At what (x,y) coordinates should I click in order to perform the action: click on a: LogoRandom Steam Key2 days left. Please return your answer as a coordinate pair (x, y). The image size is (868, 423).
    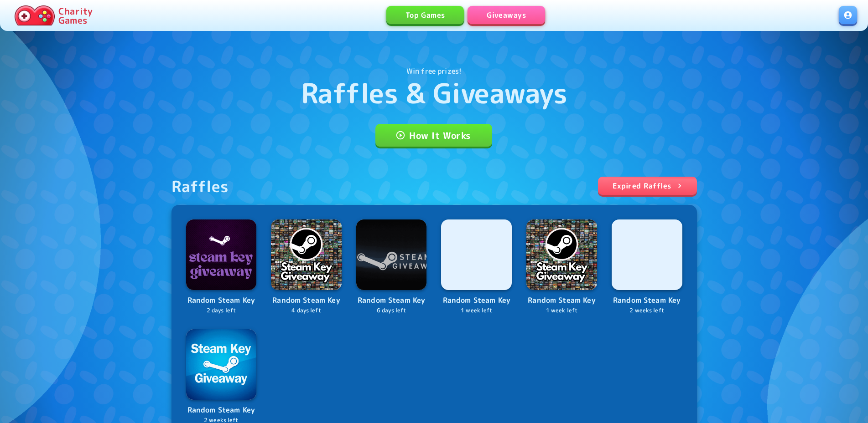
    Looking at the image, I should click on (221, 267).